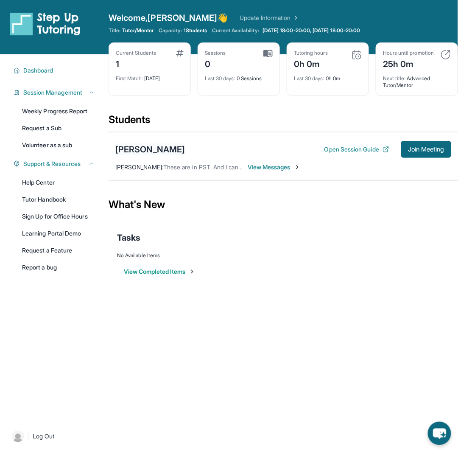  Describe the element at coordinates (427, 149) in the screenshot. I see `button: Join Meeting` at that location.